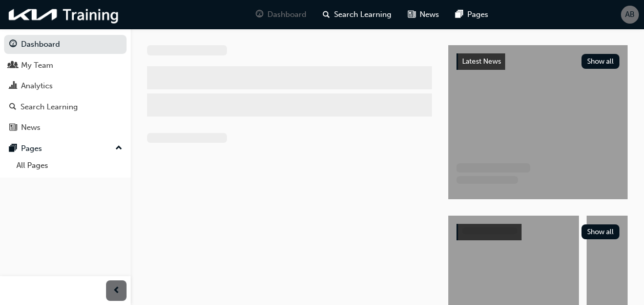 This screenshot has width=644, height=305. Describe the element at coordinates (477, 15) in the screenshot. I see `span: Pages` at that location.